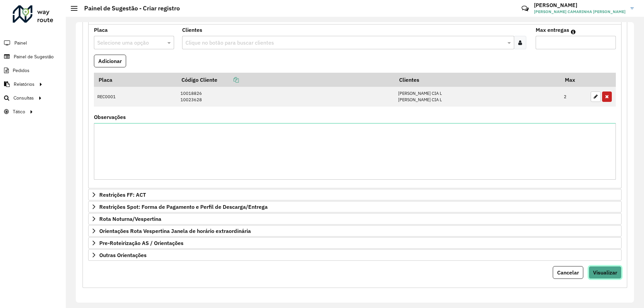 The width and height of the screenshot is (644, 308). Describe the element at coordinates (477, 80) in the screenshot. I see `th: Clientes` at that location.